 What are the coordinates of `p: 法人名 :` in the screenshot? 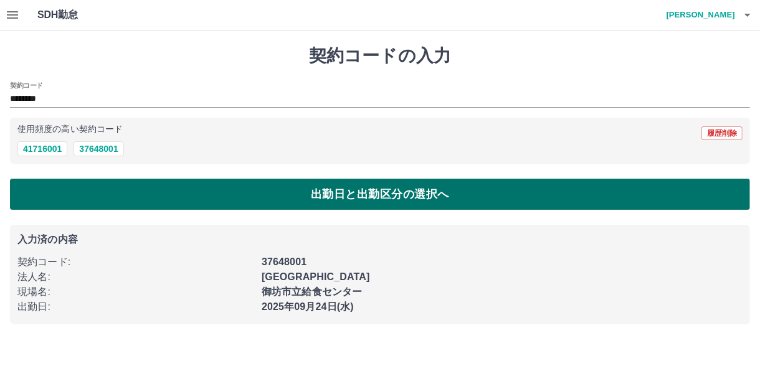 It's located at (136, 277).